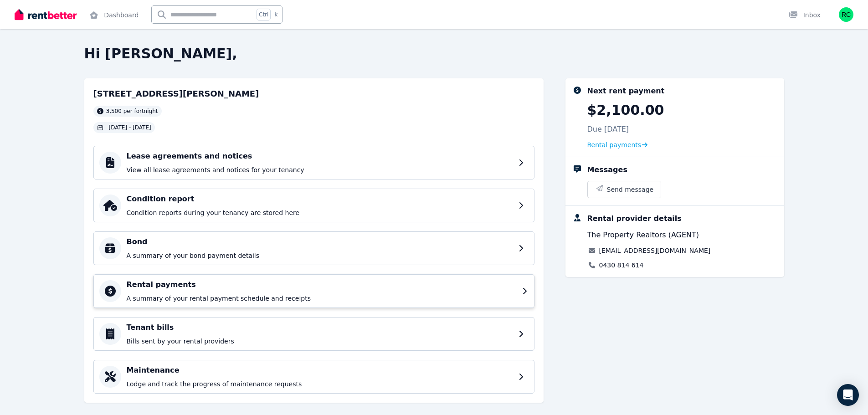  I want to click on h4: Condition report, so click(320, 199).